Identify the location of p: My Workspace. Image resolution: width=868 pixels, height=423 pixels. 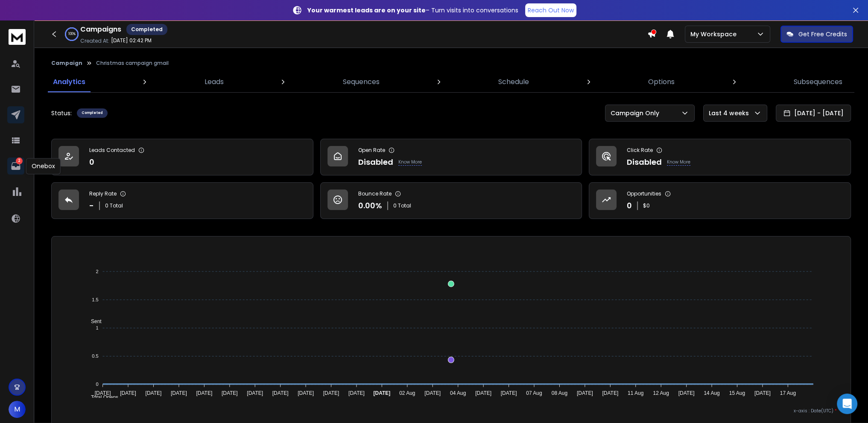
(715, 34).